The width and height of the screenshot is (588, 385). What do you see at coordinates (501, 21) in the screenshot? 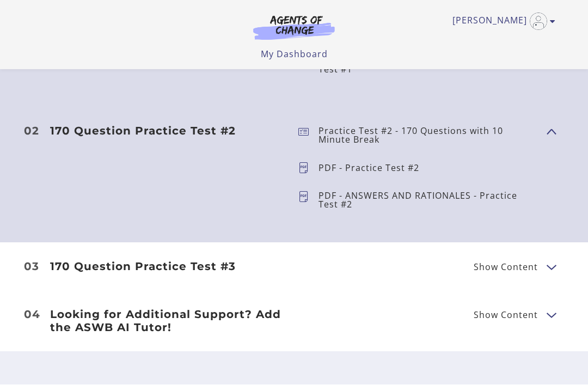
I see `a: Toggle menu` at bounding box center [501, 21].